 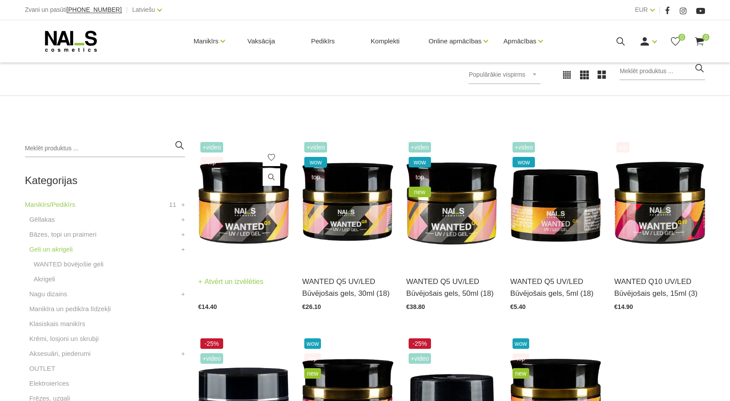 What do you see at coordinates (105, 181) in the screenshot?
I see `h2: Kategorijas` at bounding box center [105, 181].